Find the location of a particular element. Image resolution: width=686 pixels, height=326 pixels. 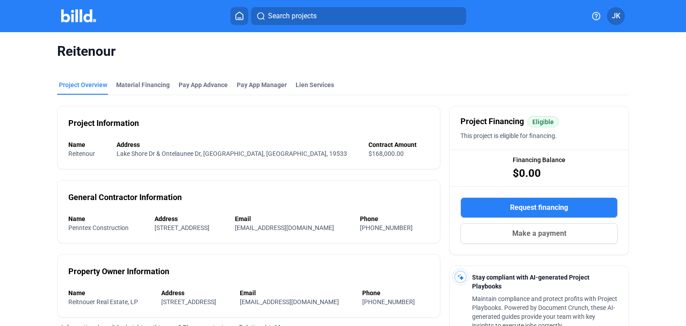

div: General Contractor Information is located at coordinates (125, 198).